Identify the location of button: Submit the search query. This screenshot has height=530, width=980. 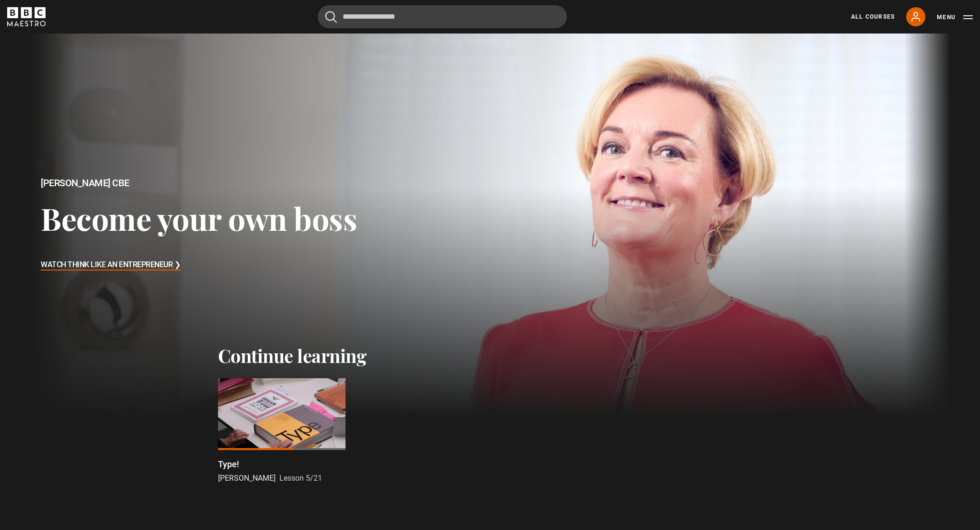
(331, 17).